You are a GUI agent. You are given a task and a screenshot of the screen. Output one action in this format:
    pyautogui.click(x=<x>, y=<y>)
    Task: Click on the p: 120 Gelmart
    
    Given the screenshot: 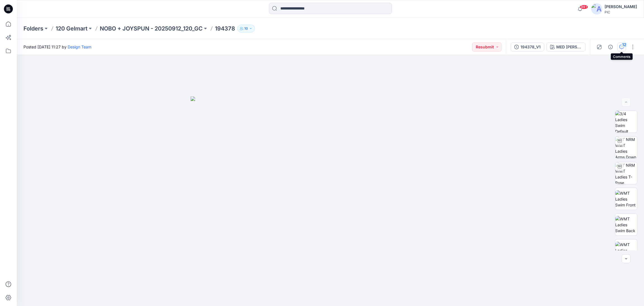 What is the action you would take?
    pyautogui.click(x=71, y=28)
    